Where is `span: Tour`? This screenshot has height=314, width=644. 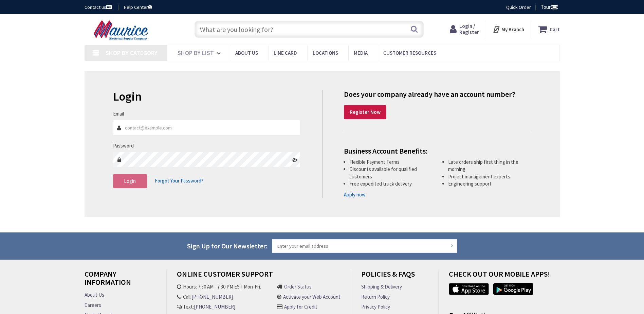
span: Tour is located at coordinates (549, 7).